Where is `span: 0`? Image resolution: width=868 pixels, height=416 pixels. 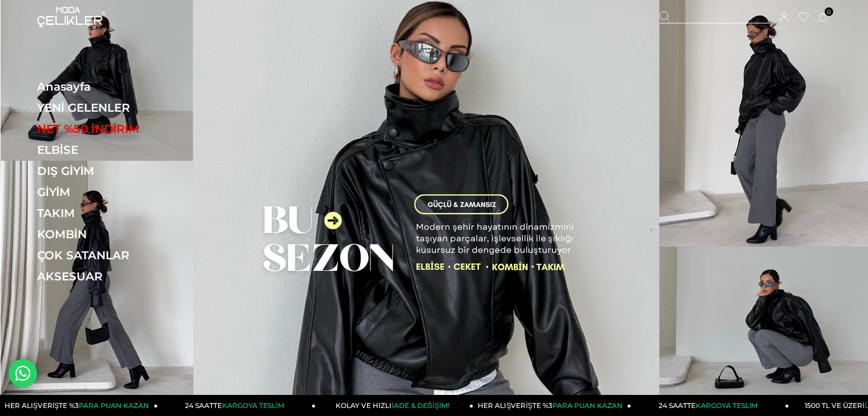
span: 0 is located at coordinates (829, 12).